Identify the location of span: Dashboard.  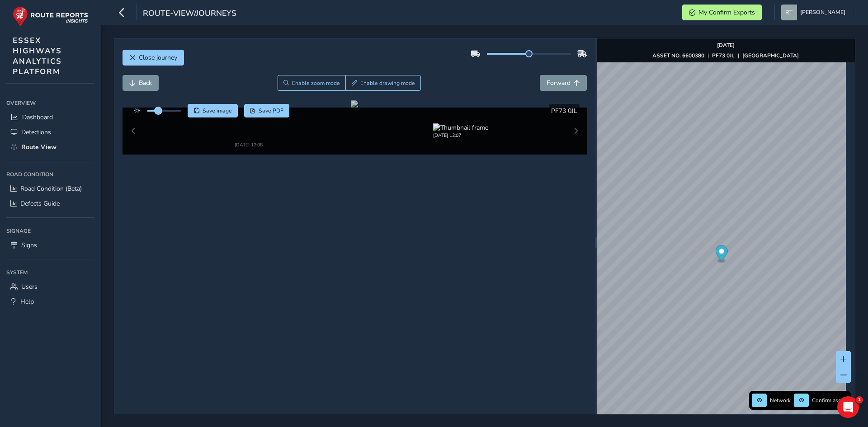
(38, 117).